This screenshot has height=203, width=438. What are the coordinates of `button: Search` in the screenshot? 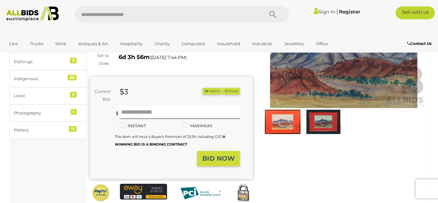 It's located at (273, 14).